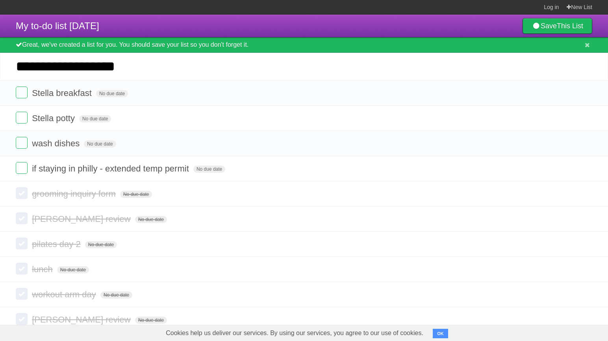  What do you see at coordinates (54, 118) in the screenshot?
I see `span: Stella potty` at bounding box center [54, 118].